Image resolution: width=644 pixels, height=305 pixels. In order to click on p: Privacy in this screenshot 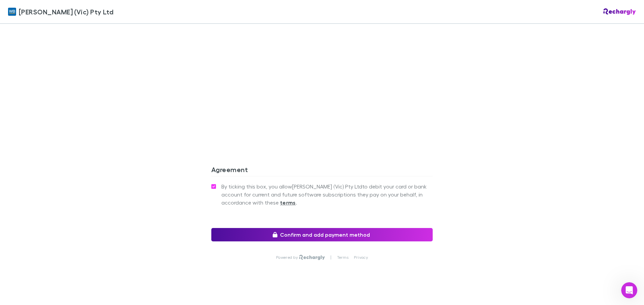, I will do `click(361, 258)`.